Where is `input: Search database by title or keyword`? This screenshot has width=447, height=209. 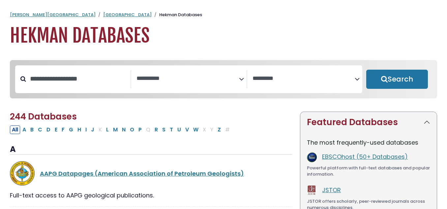
input: Search database by title or keyword is located at coordinates (78, 78).